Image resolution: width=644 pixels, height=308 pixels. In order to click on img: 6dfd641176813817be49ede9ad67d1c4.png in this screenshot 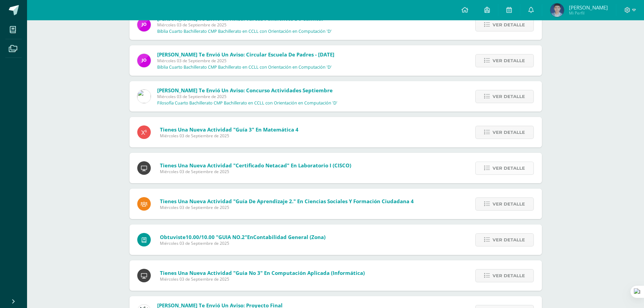, I will do `click(144, 96)`.